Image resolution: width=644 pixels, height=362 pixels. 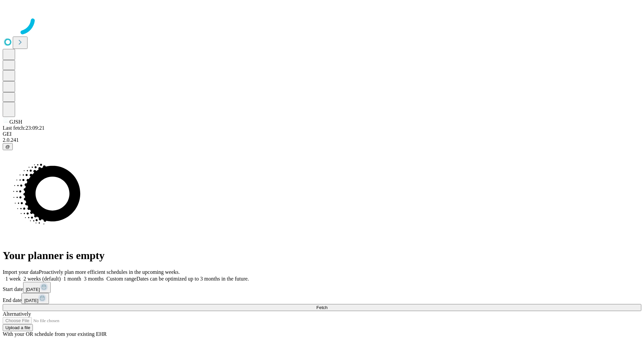 What do you see at coordinates (16, 122) in the screenshot?
I see `span: GJSH` at bounding box center [16, 122].